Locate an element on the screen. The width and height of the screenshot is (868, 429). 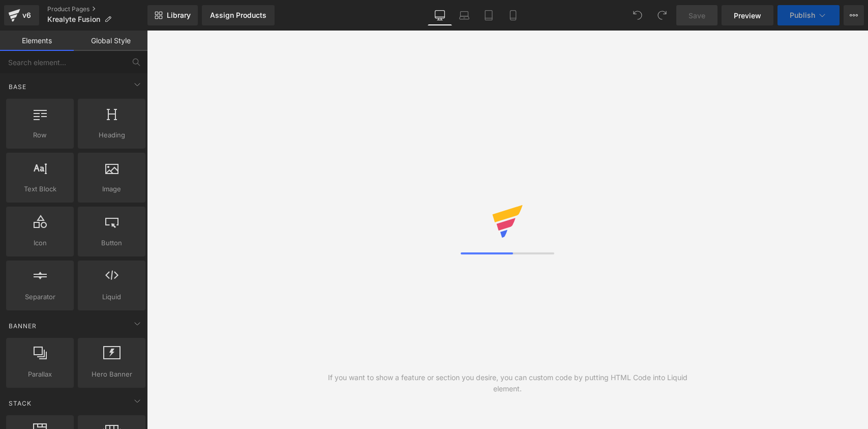
div: If you want to show a feature or section you desire, you can custom code by putting HTML Code int... is located at coordinates (508, 383).